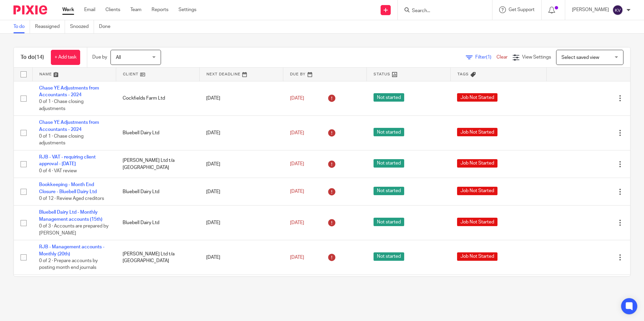  Describe the element at coordinates (485, 57) in the screenshot. I see `span: Filter` at that location.